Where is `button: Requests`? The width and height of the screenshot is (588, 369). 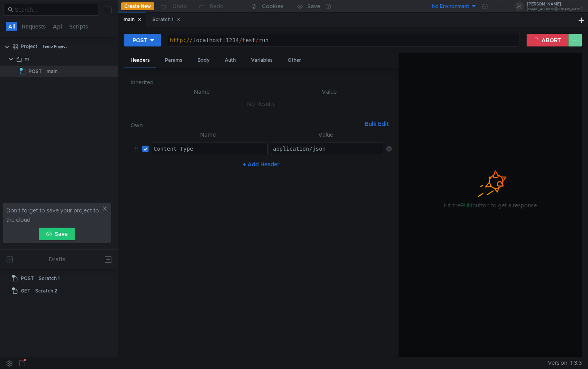 button: Requests is located at coordinates (34, 26).